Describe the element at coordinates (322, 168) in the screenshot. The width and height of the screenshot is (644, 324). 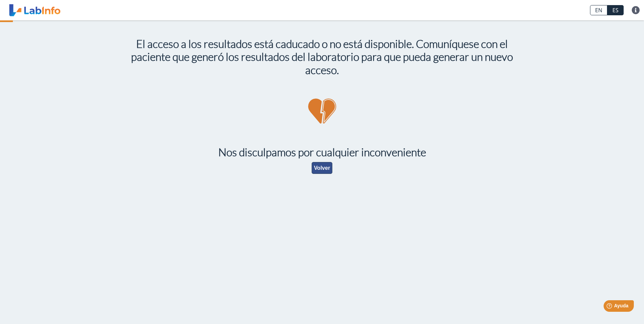
I see `button: Volver` at that location.